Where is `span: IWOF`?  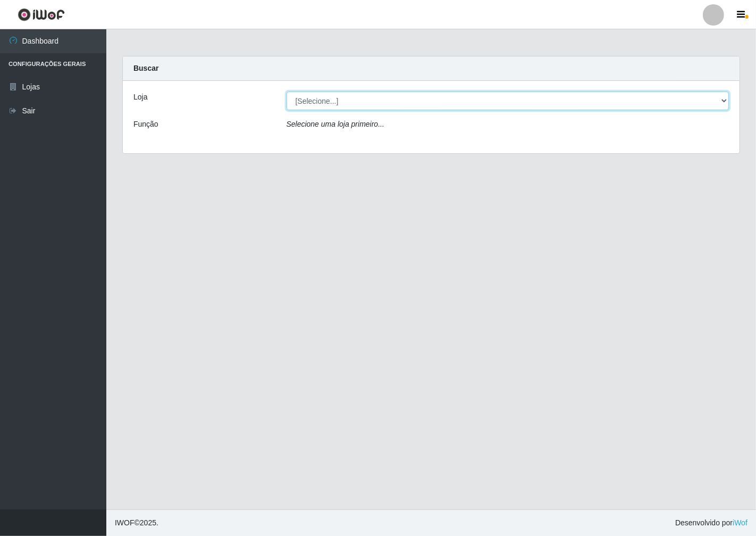
span: IWOF is located at coordinates (124, 522).